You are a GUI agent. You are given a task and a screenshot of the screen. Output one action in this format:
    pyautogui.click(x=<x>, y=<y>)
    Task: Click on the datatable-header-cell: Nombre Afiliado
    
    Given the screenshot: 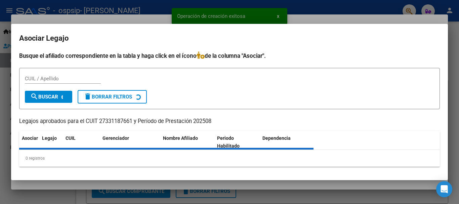 What is the action you would take?
    pyautogui.click(x=187, y=142)
    